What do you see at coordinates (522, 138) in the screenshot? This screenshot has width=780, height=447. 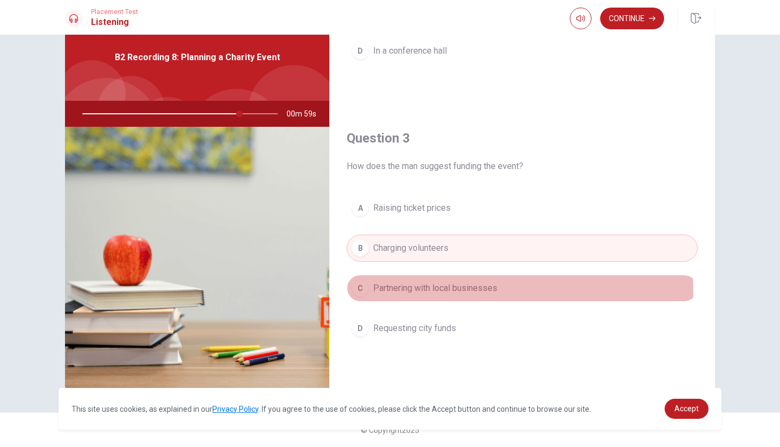 I see `h4: Question 3` at bounding box center [522, 138].